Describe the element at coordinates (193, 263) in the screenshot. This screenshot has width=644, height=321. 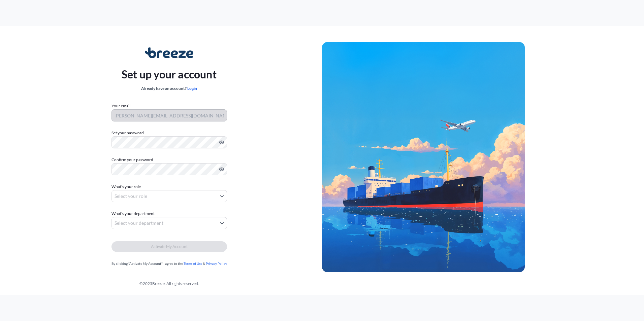
I see `a: Terms of Use` at that location.